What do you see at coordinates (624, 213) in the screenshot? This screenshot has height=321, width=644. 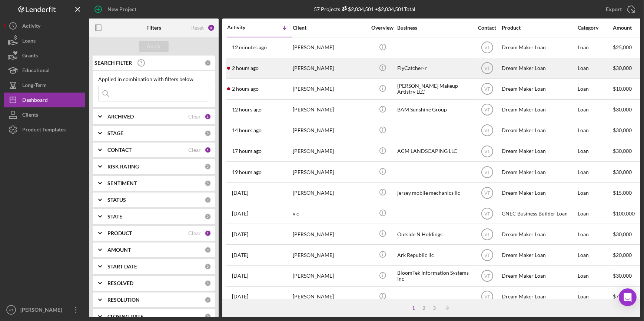 I see `span: $100,000` at bounding box center [624, 213].